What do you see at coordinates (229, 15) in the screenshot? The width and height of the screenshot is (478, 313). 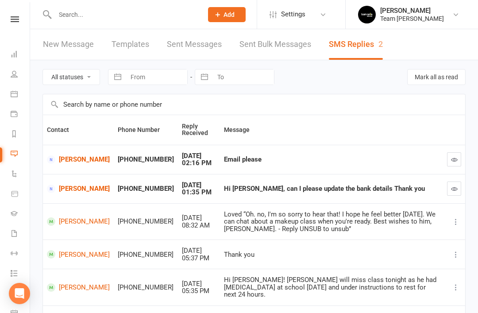 I see `span: Add` at bounding box center [229, 15].